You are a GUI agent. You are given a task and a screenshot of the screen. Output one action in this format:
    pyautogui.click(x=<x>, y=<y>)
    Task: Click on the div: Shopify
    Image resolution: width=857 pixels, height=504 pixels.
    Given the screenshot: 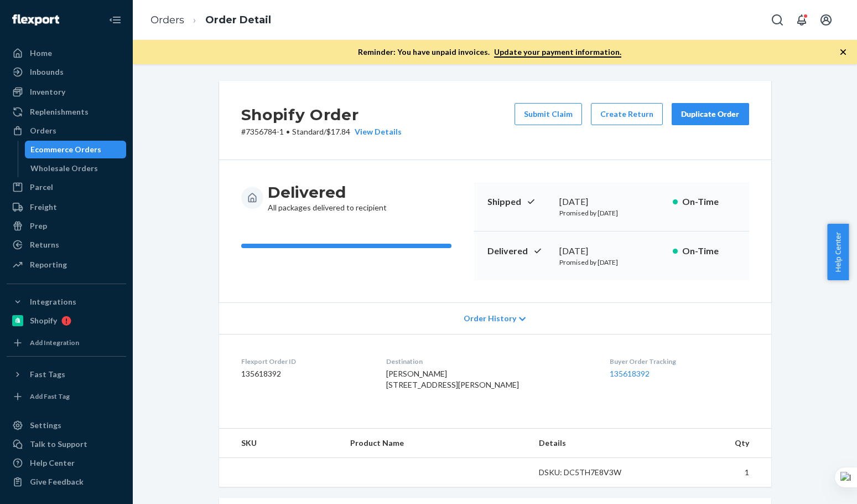 What is the action you would take?
    pyautogui.click(x=43, y=321)
    